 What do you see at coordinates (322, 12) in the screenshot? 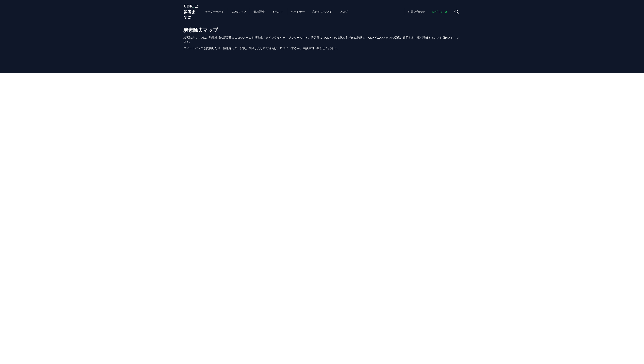
I see `a: 私たちについて` at bounding box center [322, 12].